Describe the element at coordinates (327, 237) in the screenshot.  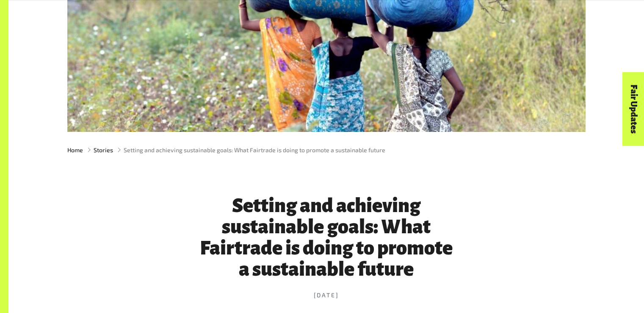
I see `h1: Setting and achieving sustainable goals: What Fairtrade is doing to promote a sustainable future` at that location.